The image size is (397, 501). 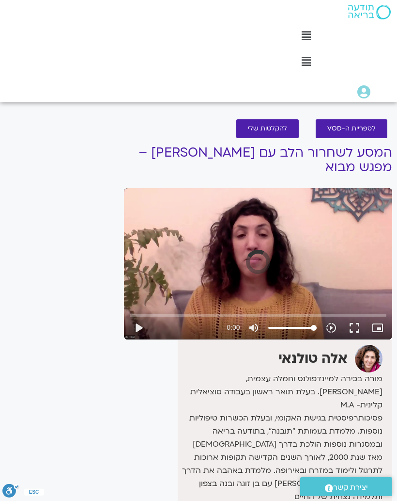 What do you see at coordinates (370, 12) in the screenshot?
I see `img: תודעה בריאה` at bounding box center [370, 12].